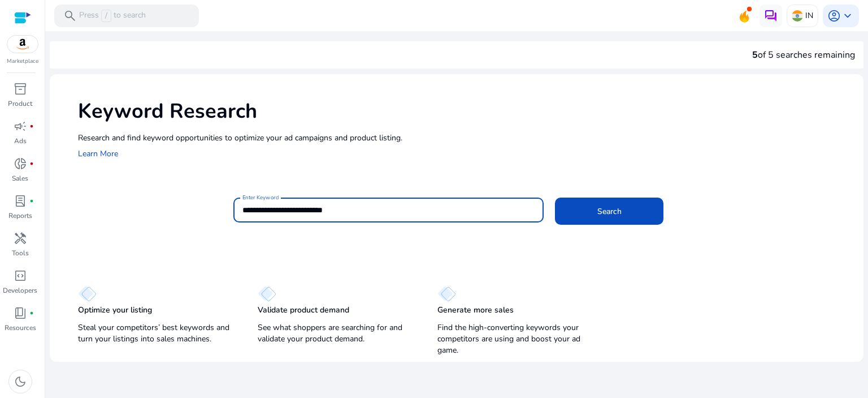  I want to click on a: Learn More, so click(98, 153).